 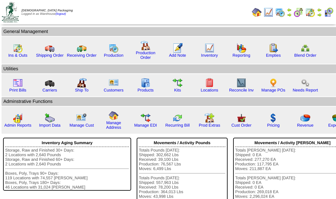 What do you see at coordinates (209, 90) in the screenshot?
I see `a: Locations` at bounding box center [209, 90].